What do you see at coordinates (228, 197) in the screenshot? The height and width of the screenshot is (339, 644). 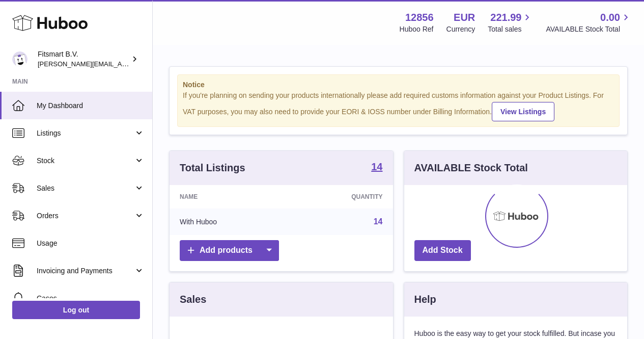 I see `th: Name` at bounding box center [228, 197].